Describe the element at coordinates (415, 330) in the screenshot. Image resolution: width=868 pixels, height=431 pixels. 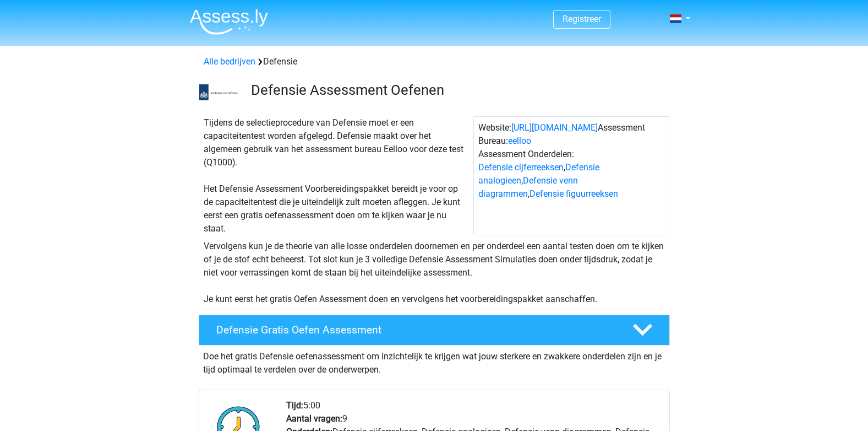
I see `h4: Defensie Gratis Oefen Assessment` at that location.